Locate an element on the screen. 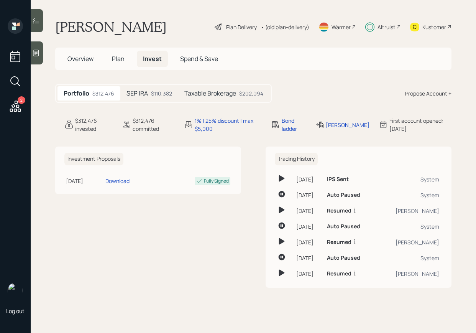 The image size is (476, 333). div: $110,382 is located at coordinates (161, 93).